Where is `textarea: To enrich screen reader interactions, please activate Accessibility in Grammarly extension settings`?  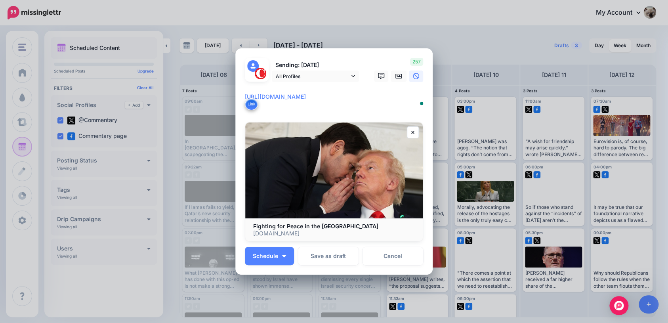
textarea: To enrich screen reader interactions, please activate Accessibility in Grammarly extension settings is located at coordinates (336, 101).